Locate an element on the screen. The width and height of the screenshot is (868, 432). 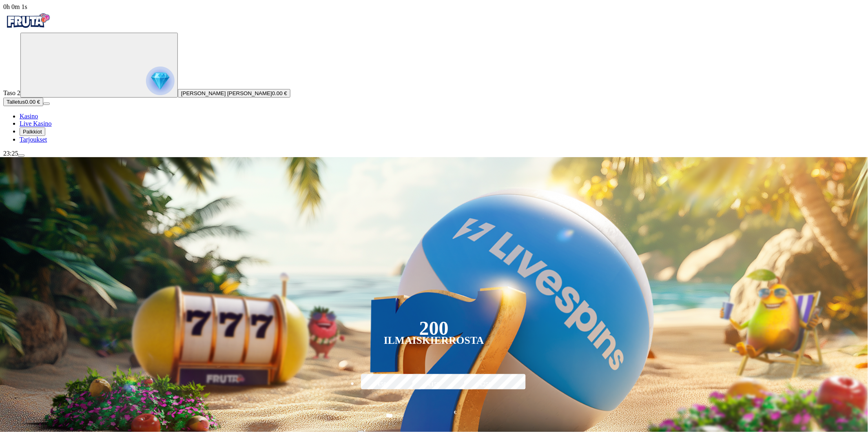
div: Ilmaiskierrosta is located at coordinates (434, 340).